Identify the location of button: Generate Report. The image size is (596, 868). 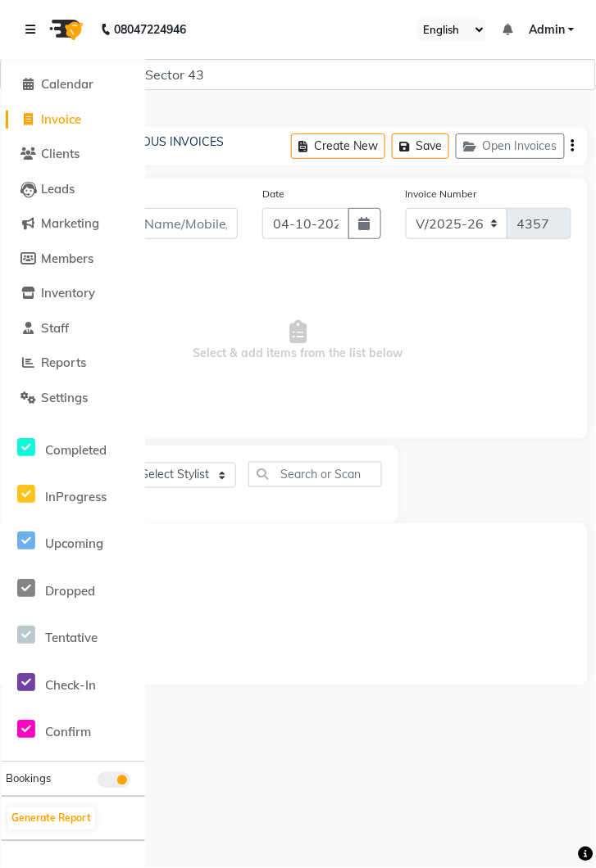
(51, 818).